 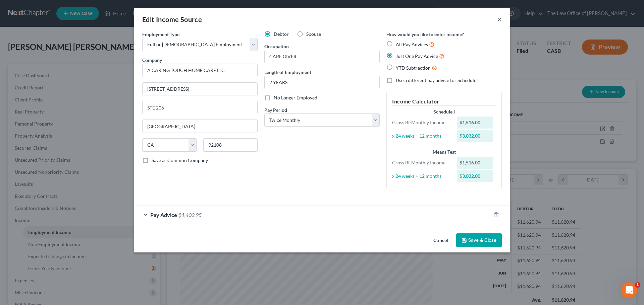 I want to click on span: All Pay Advices, so click(x=412, y=44).